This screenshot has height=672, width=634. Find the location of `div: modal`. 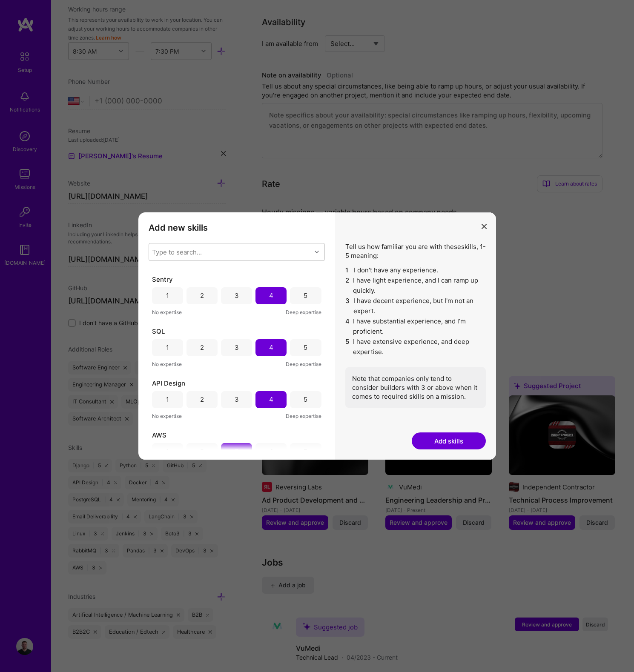

div: modal is located at coordinates (317, 336).